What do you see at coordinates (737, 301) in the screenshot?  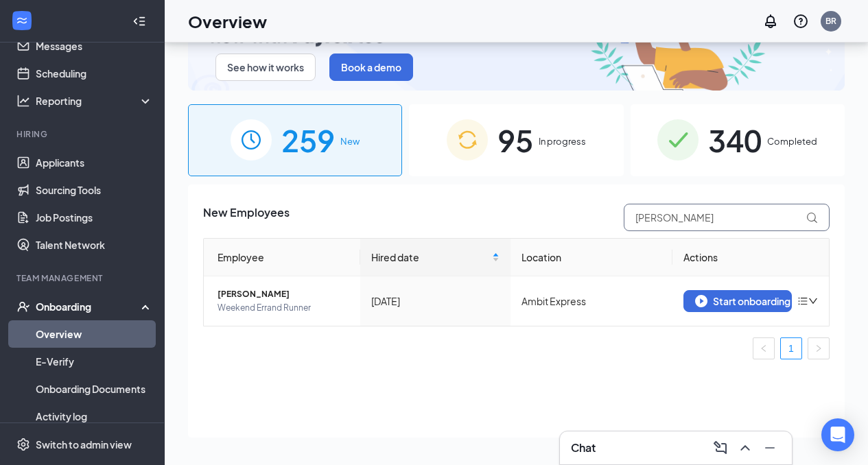 I see `div: Start onboarding` at bounding box center [737, 301].